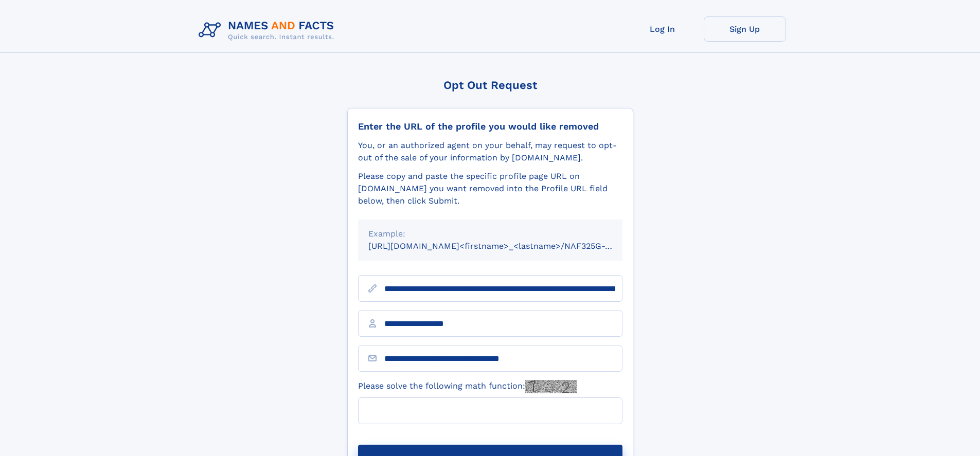 The height and width of the screenshot is (456, 980). I want to click on div: You, or an authorized agent on your behalf, may request to opt-out of the sale of your informatio..., so click(490, 152).